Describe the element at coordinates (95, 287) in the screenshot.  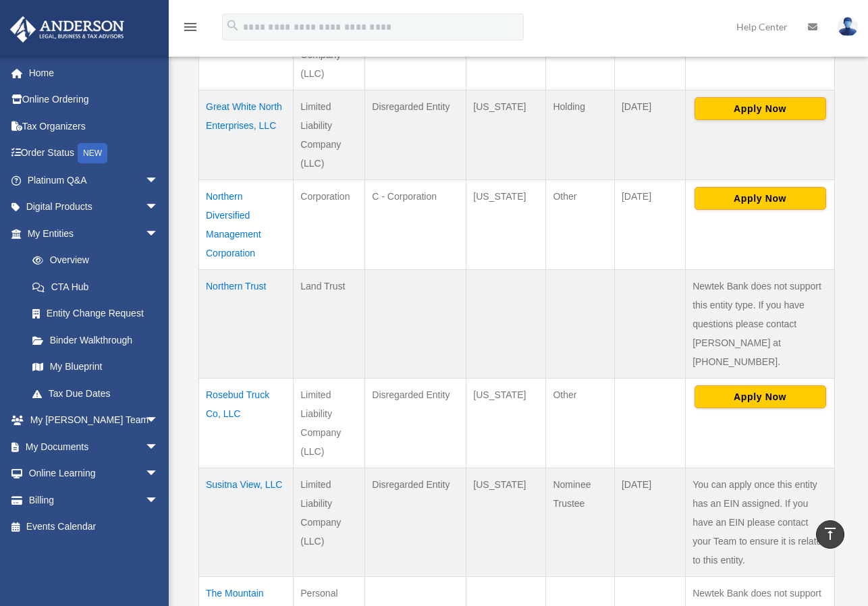
I see `a: CTA Hub` at that location.